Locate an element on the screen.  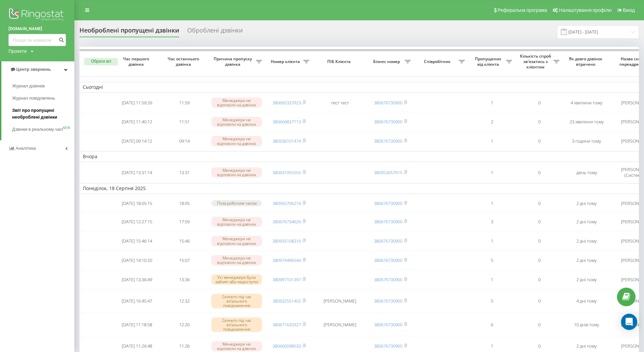
a: 380974496544 is located at coordinates (287, 260).